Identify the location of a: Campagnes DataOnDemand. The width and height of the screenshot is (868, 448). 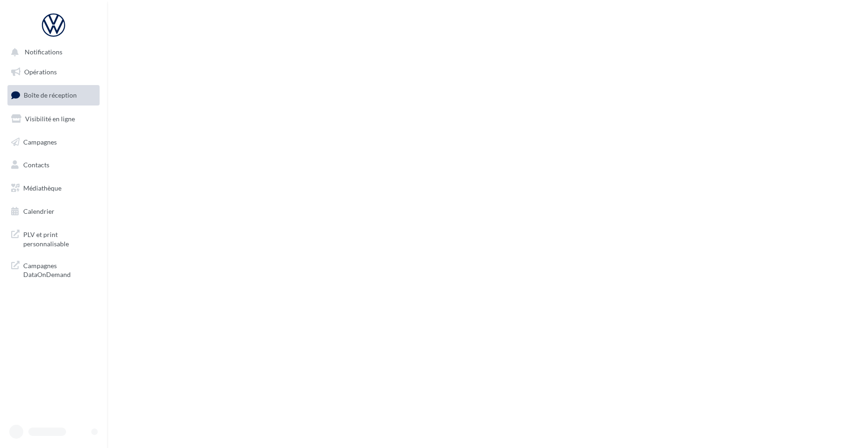
(53, 269).